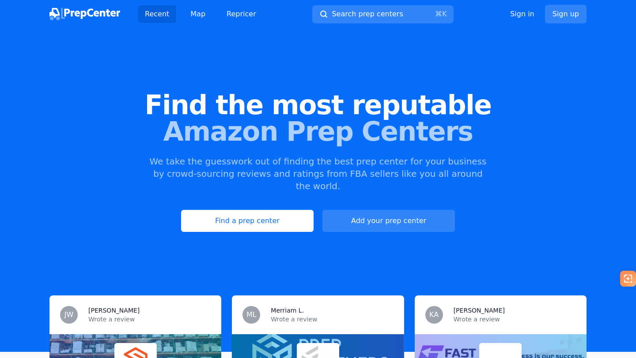  I want to click on a: Sign up, so click(565, 14).